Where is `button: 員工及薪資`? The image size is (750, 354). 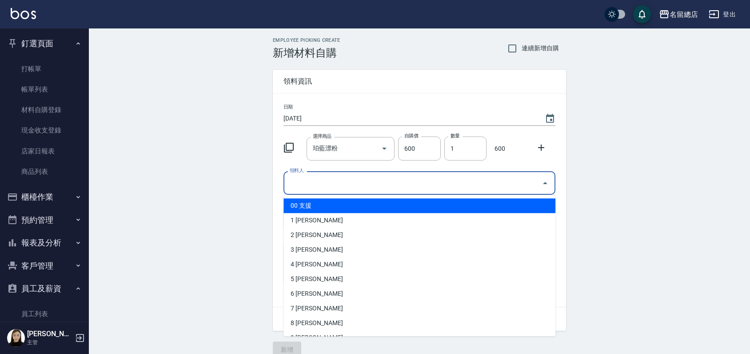 button: 員工及薪資 is located at coordinates (44, 288).